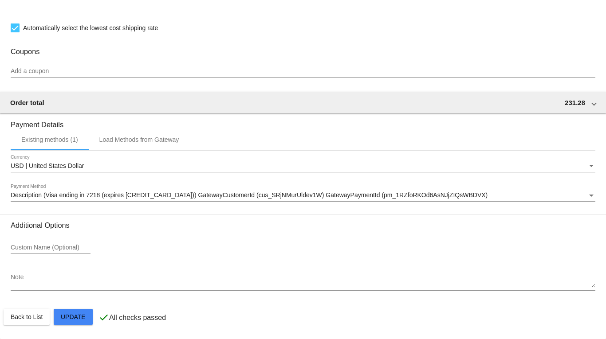 This screenshot has width=606, height=339. What do you see at coordinates (303, 48) in the screenshot?
I see `h3: Coupons` at bounding box center [303, 48].